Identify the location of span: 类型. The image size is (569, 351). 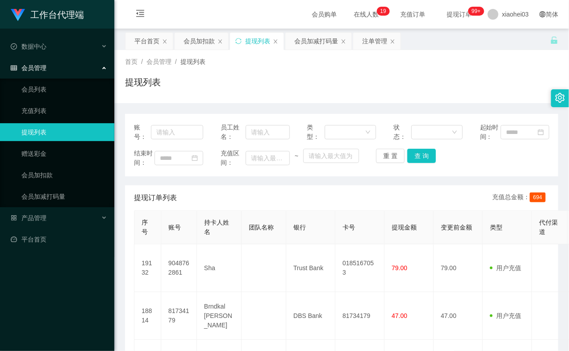
(496, 227).